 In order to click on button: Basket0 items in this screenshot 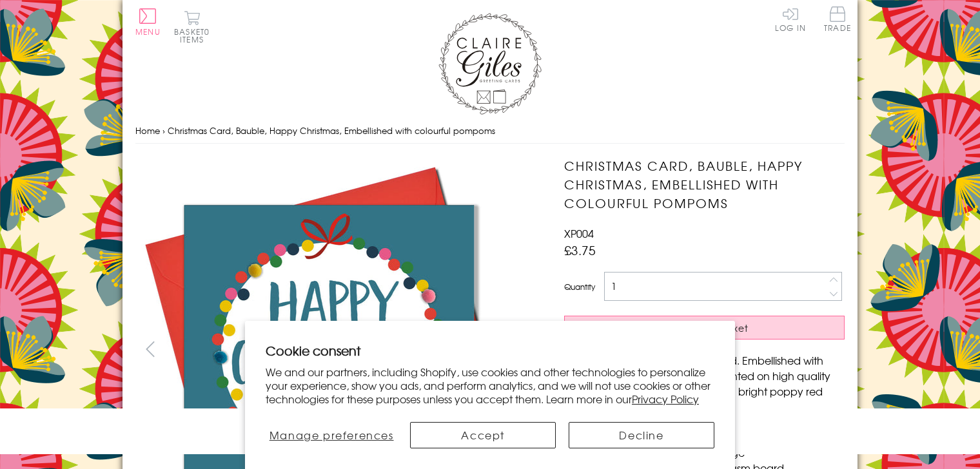, I will do `click(191, 26)`.